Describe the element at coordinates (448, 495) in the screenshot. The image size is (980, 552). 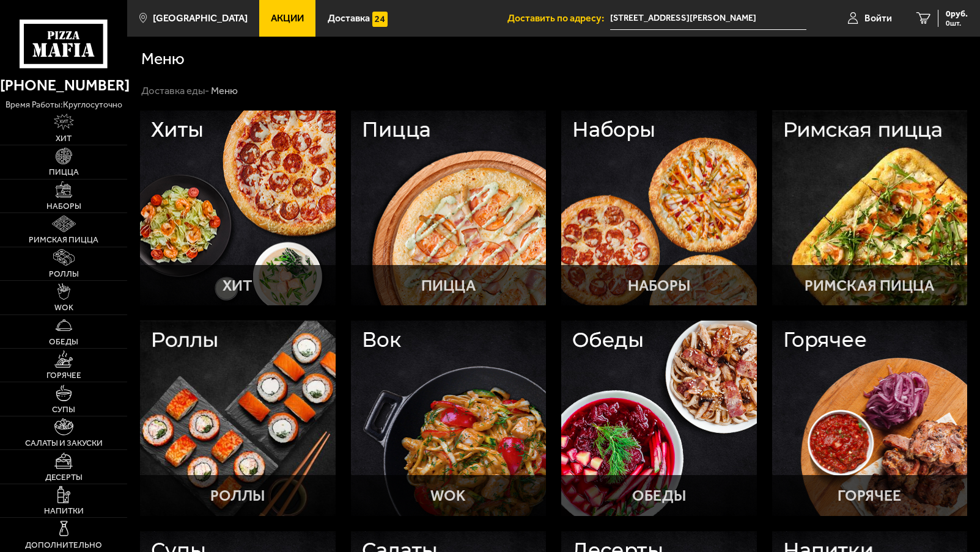
I see `p: WOK` at that location.